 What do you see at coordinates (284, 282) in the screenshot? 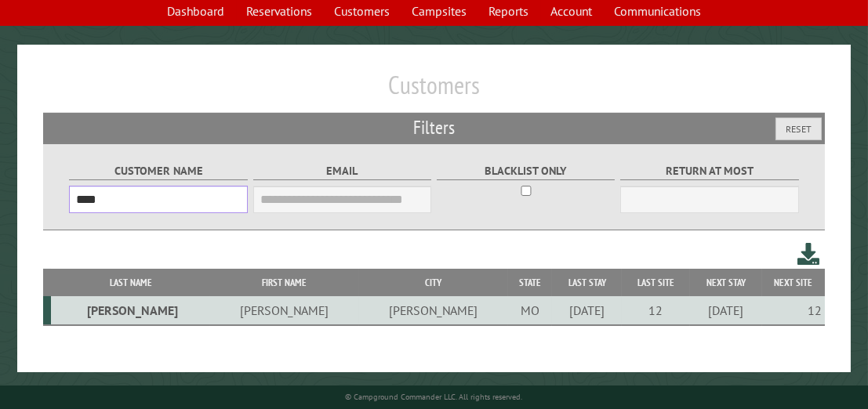
I see `th: First Name` at bounding box center [284, 282].